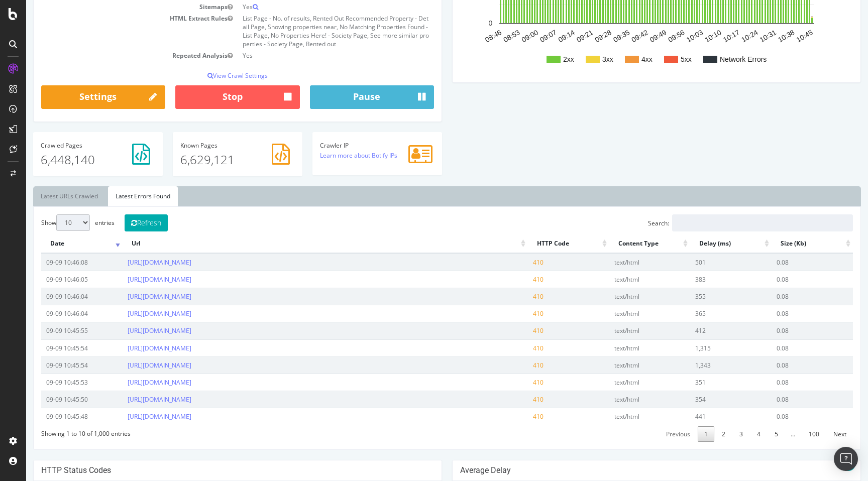  What do you see at coordinates (705, 348) in the screenshot?
I see `td: 1,315` at bounding box center [705, 348].